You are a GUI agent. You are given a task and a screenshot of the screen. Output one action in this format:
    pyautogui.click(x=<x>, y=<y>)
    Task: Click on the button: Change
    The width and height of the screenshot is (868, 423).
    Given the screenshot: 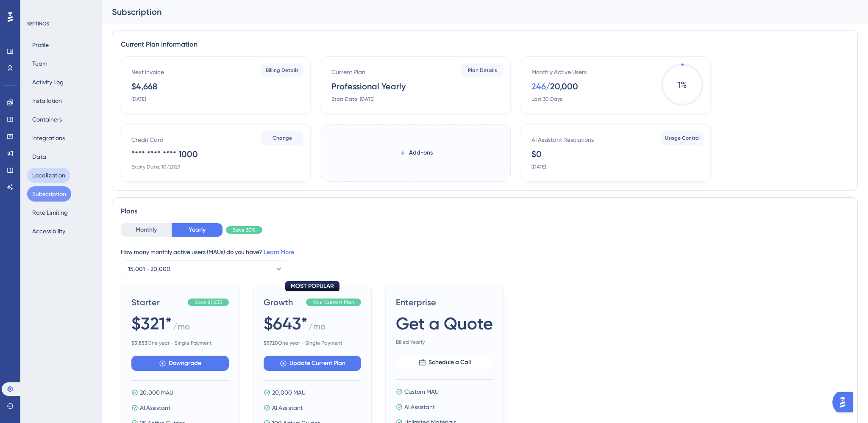 What is the action you would take?
    pyautogui.click(x=283, y=139)
    